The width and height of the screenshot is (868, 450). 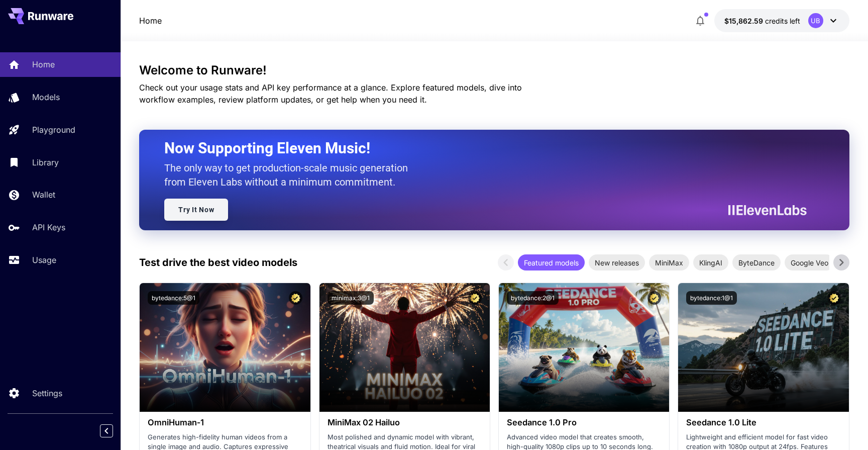 I want to click on div: Google Veo, so click(x=809, y=262).